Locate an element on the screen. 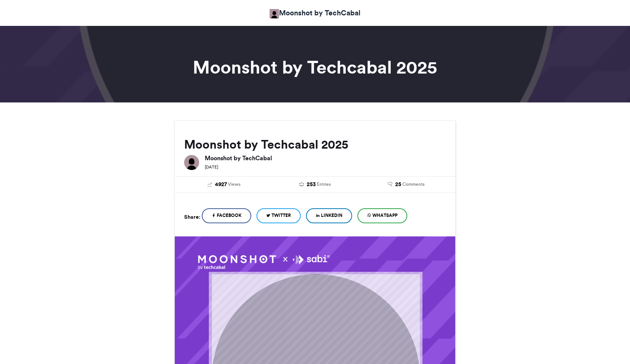 This screenshot has height=364, width=630. span: 4927 is located at coordinates (221, 185).